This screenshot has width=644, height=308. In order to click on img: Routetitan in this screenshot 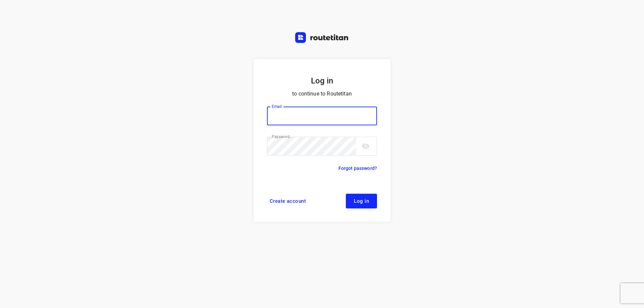, I will do `click(322, 37)`.